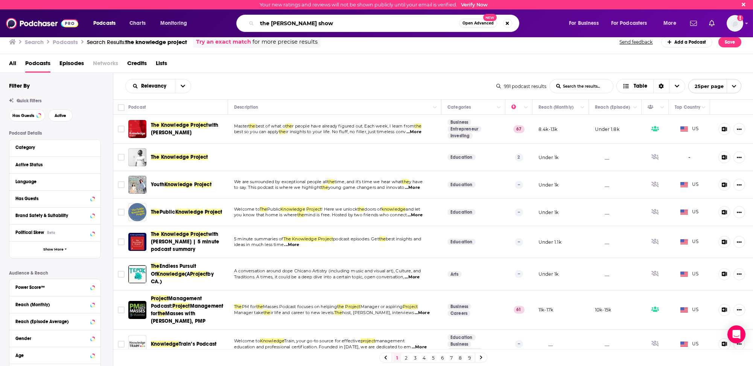 The image size is (753, 366). What do you see at coordinates (270, 126) in the screenshot?
I see `span: best of what o` at bounding box center [270, 126].